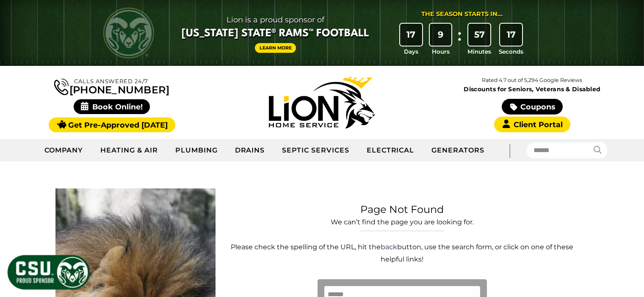 The width and height of the screenshot is (644, 297). What do you see at coordinates (111, 106) in the screenshot?
I see `span: Book Online!` at bounding box center [111, 106].